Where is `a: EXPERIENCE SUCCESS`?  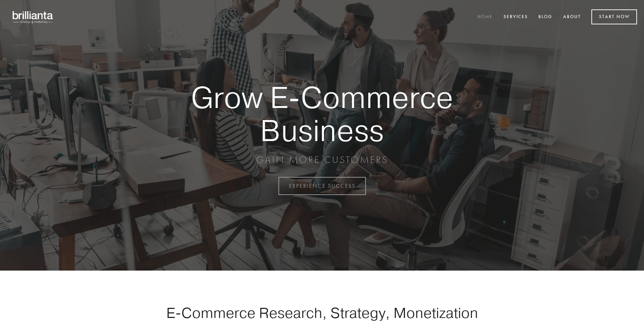 a: EXPERIENCE SUCCESS is located at coordinates (322, 186).